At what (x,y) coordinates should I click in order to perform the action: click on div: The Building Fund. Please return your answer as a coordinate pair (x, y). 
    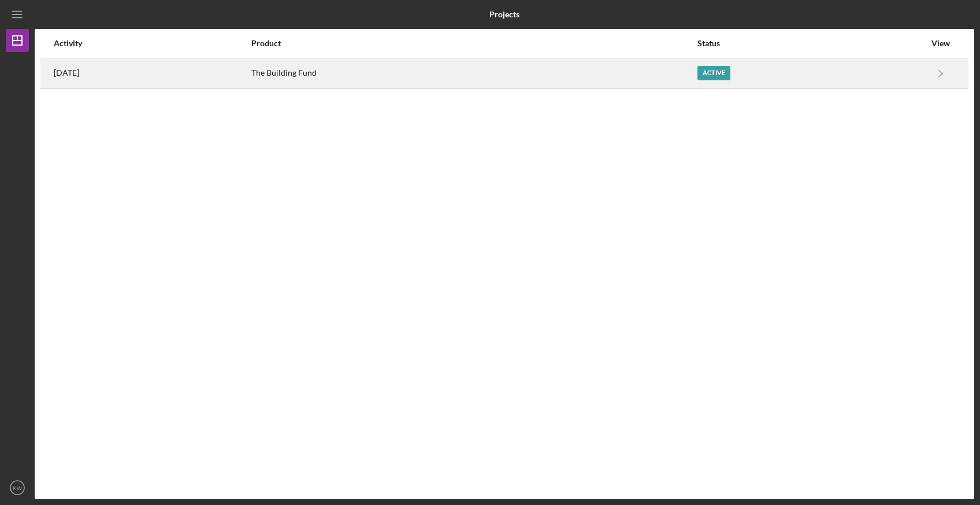
    Looking at the image, I should click on (474, 73).